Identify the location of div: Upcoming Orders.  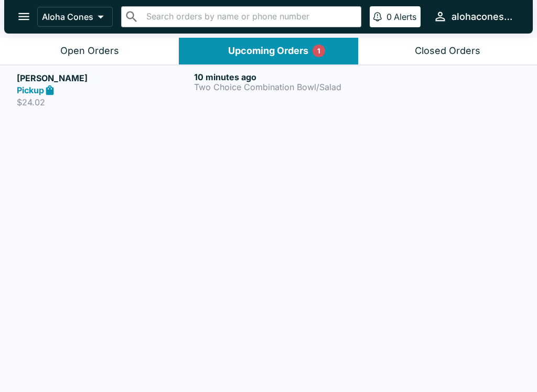
(268, 51).